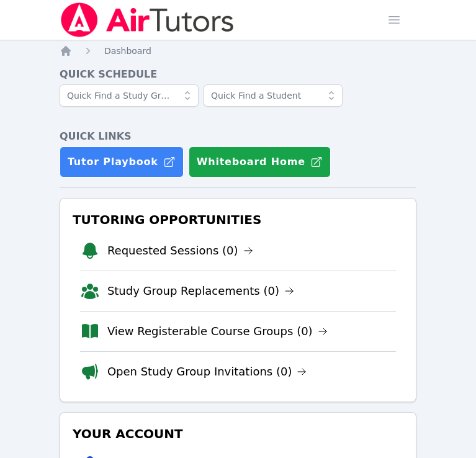 The height and width of the screenshot is (458, 476). I want to click on a: Dashboard, so click(128, 51).